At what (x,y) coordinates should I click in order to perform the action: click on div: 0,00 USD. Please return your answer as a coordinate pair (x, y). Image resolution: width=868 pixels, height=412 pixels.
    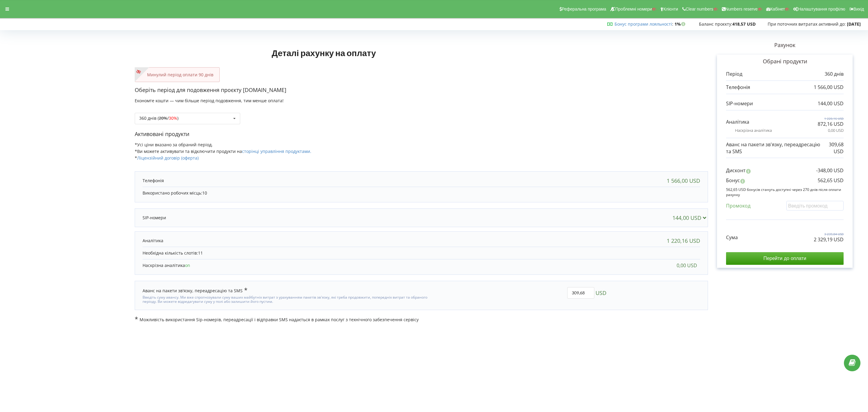
    Looking at the image, I should click on (687, 266).